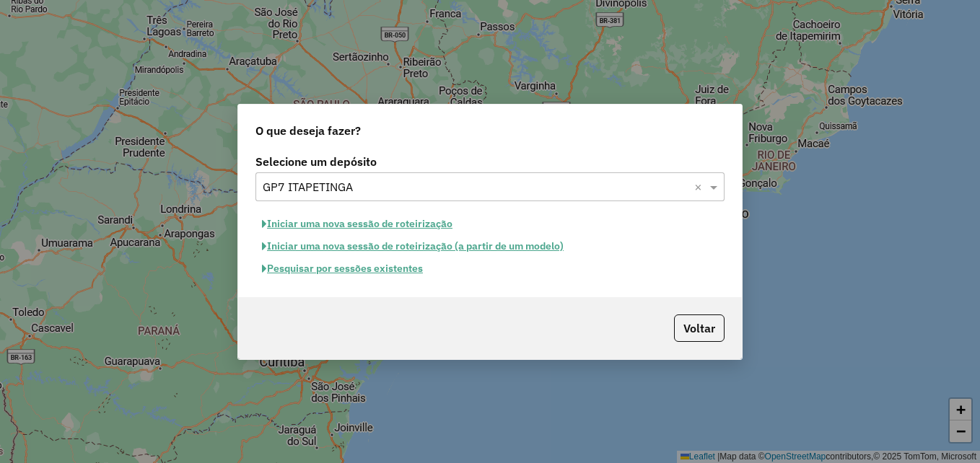  What do you see at coordinates (358, 224) in the screenshot?
I see `button: Iniciar uma nova sessão de roteirização` at bounding box center [358, 224].